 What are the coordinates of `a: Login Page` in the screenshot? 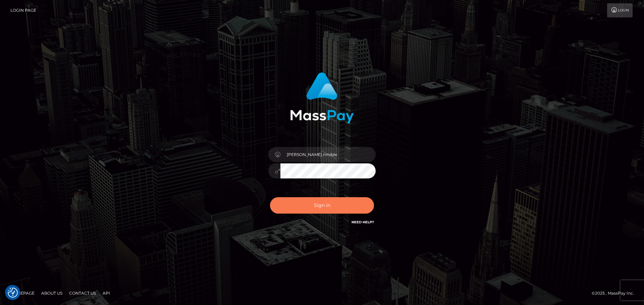 It's located at (23, 10).